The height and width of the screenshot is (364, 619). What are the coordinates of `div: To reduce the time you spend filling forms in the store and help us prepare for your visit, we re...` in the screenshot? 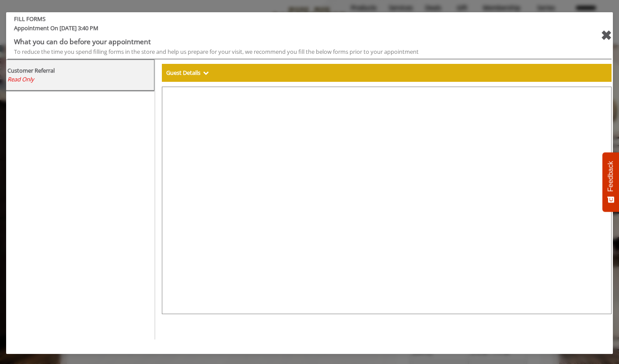 It's located at (284, 52).